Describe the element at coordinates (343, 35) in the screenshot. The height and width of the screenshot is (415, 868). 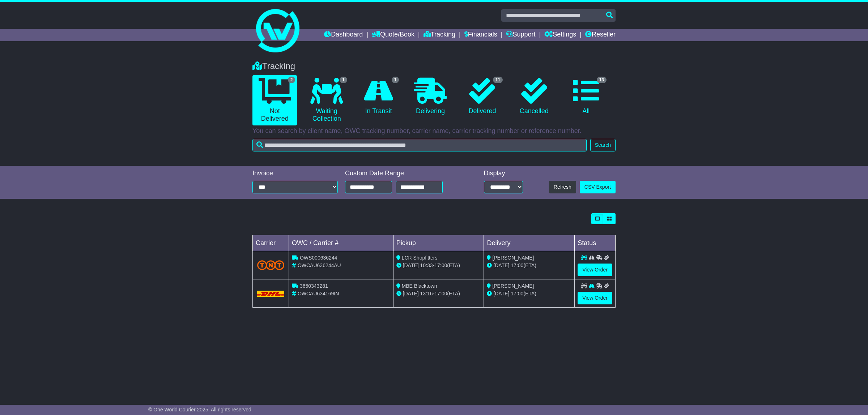
I see `a: Dashboard` at that location.